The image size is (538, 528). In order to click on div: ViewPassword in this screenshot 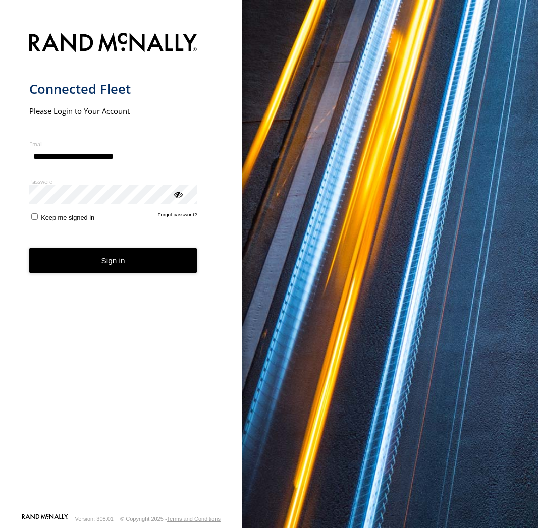, I will do `click(178, 194)`.